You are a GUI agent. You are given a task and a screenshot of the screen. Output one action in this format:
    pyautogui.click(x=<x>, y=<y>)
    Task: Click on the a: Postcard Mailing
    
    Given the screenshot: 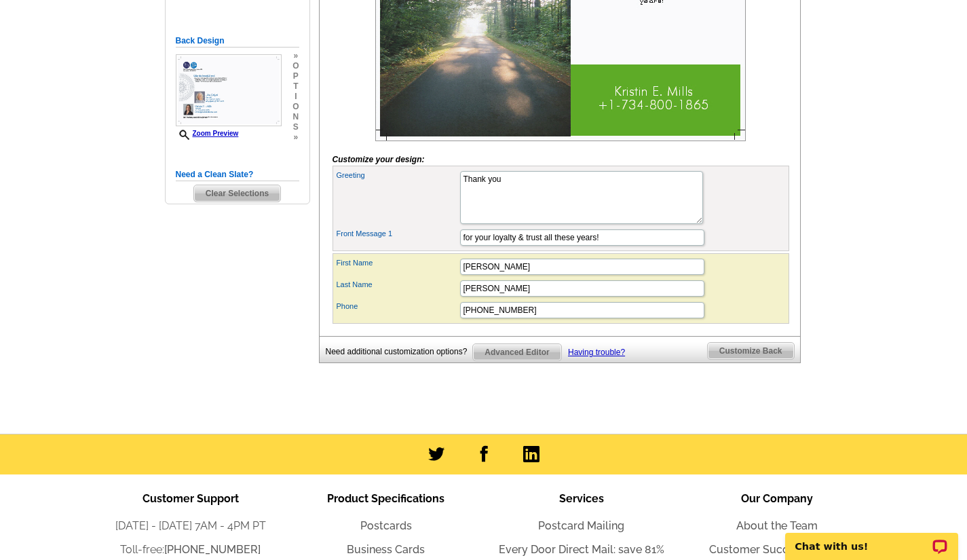 What is the action you would take?
    pyautogui.click(x=580, y=525)
    